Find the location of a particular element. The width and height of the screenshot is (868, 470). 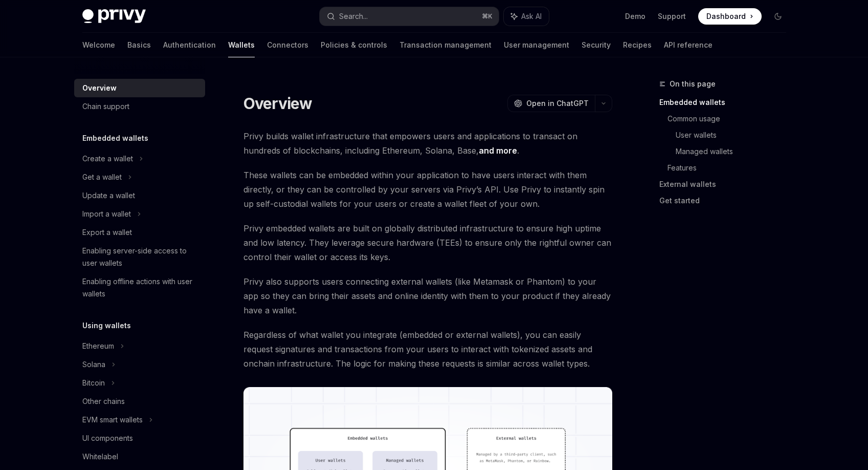

div: Import a wallet is located at coordinates (106, 213).